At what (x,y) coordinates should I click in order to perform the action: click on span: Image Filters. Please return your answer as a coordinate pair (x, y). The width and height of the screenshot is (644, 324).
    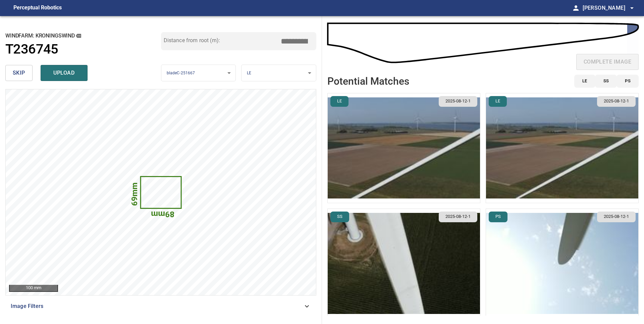
    Looking at the image, I should click on (157, 307).